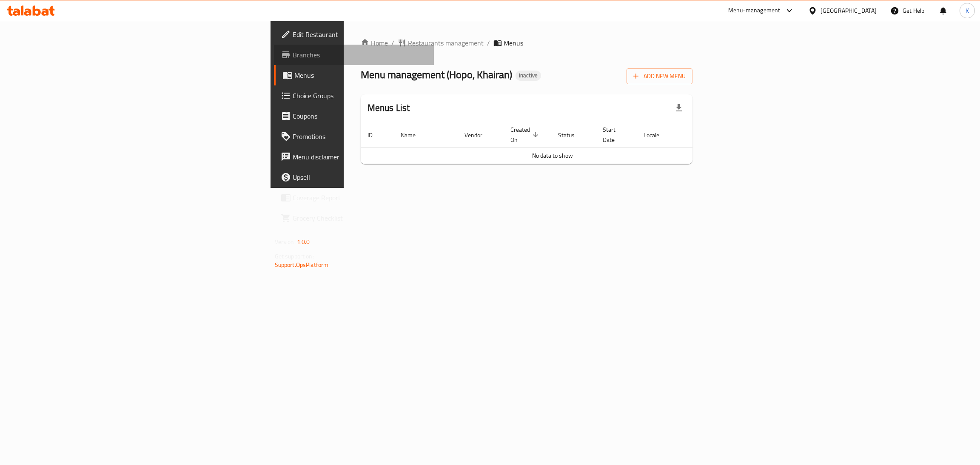 This screenshot has width=980, height=465. What do you see at coordinates (437, 74) in the screenshot?
I see `span: Menu management ( Hopo, Khairan )` at bounding box center [437, 74].